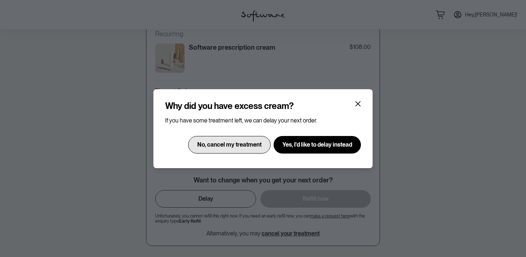  I want to click on button: Close, so click(358, 104).